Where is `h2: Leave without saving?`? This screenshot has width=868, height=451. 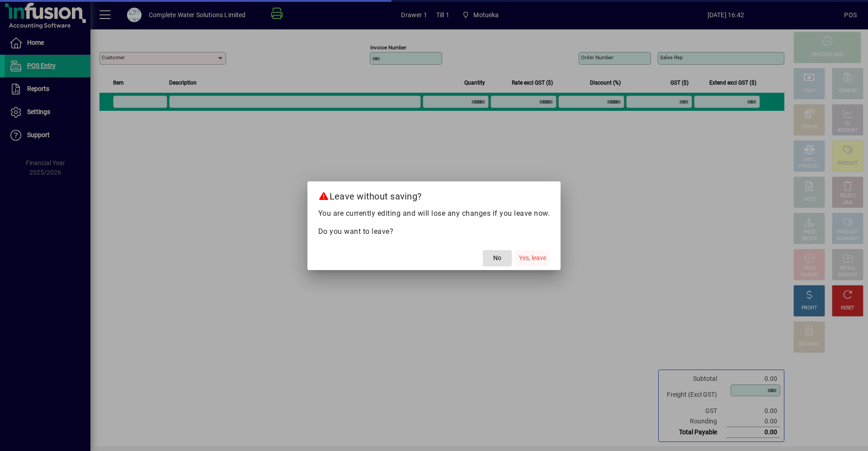
h2: Leave without saving? is located at coordinates (434, 194).